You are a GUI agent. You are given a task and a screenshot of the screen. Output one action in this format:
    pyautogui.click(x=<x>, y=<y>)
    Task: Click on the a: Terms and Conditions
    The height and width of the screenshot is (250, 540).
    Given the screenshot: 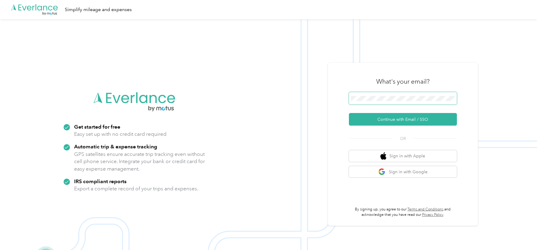 What is the action you would take?
    pyautogui.click(x=426, y=210)
    